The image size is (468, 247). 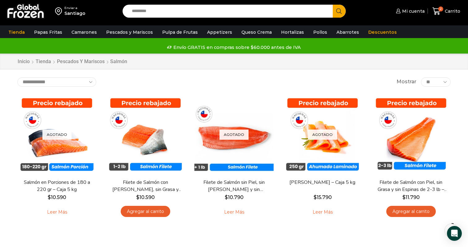 What do you see at coordinates (84, 32) in the screenshot?
I see `a: Camarones` at bounding box center [84, 32].